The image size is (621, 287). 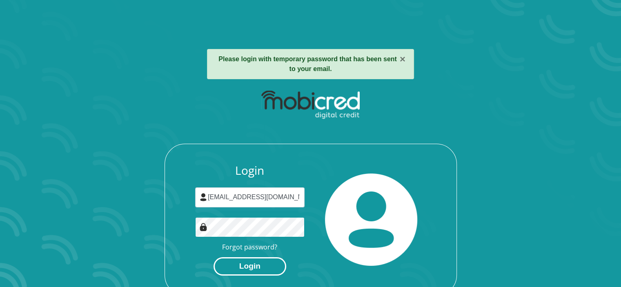 What do you see at coordinates (310, 105) in the screenshot?
I see `img: mobicred logo` at bounding box center [310, 105].